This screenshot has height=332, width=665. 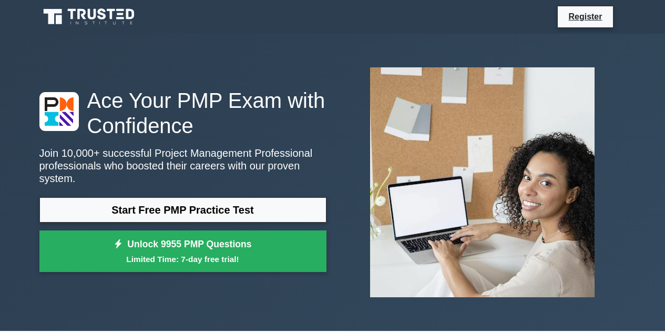 What do you see at coordinates (183, 210) in the screenshot?
I see `a: Start Free PMP Practice Test` at bounding box center [183, 210].